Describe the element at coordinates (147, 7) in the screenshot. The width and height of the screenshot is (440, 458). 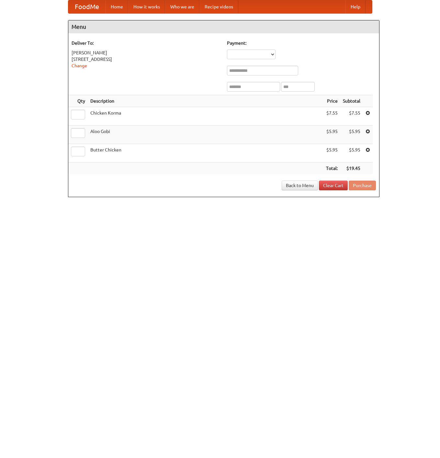
I see `a: How it works` at that location.